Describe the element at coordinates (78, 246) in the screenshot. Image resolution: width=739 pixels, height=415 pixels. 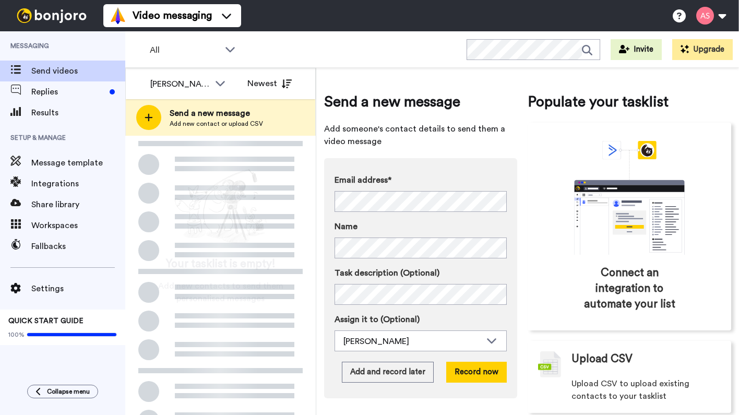
I see `span: Fallbacks` at that location.